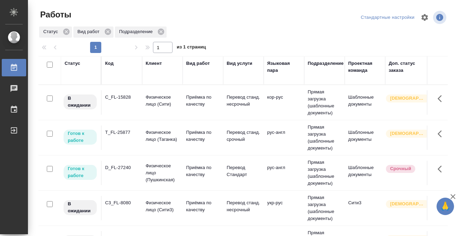  What do you see at coordinates (137, 32) in the screenshot?
I see `p: Подразделение` at bounding box center [137, 32].